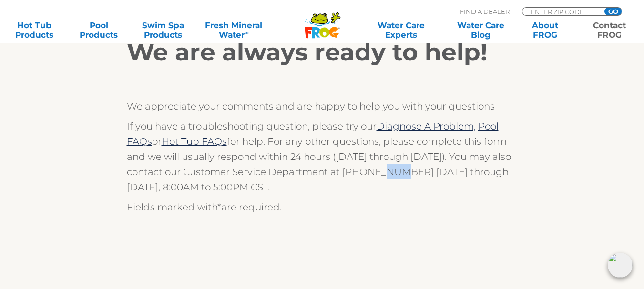 The image size is (644, 289). Describe the element at coordinates (613, 11) in the screenshot. I see `input: GO` at that location.